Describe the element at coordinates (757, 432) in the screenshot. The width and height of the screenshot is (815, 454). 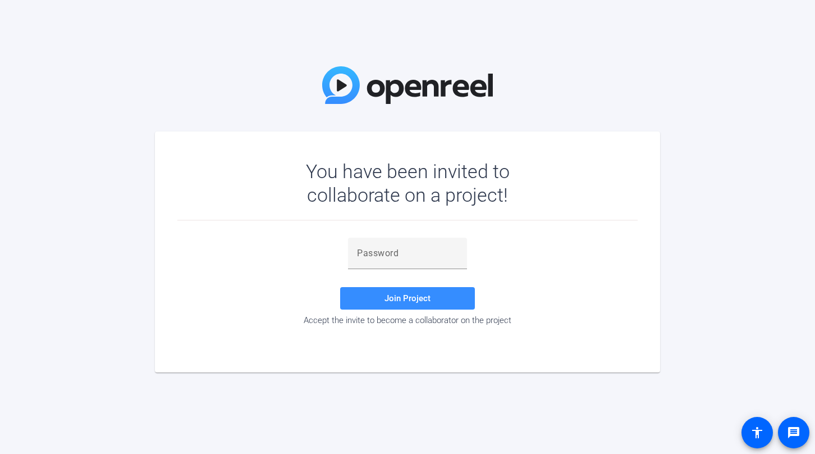
I see `mat-icon: accessibility` at that location.